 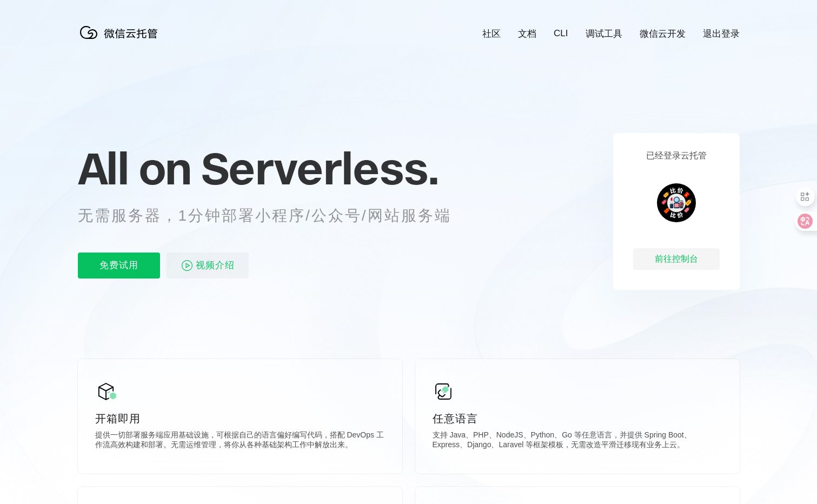 What do you see at coordinates (662, 33) in the screenshot?
I see `a: 微信云开发` at bounding box center [662, 33].